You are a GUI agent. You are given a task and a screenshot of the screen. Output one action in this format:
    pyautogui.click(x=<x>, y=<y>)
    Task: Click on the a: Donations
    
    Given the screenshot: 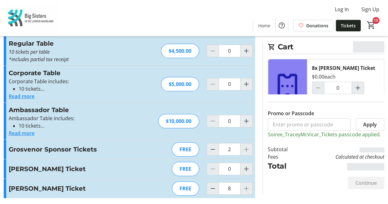 What is the action you would take?
    pyautogui.click(x=313, y=25)
    